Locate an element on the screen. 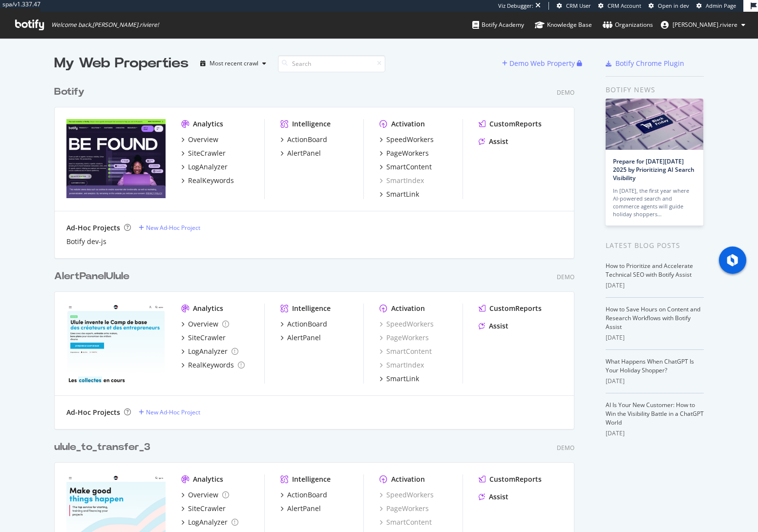 This screenshot has height=532, width=758. a: ulule_to_transfer_3 is located at coordinates (104, 447).